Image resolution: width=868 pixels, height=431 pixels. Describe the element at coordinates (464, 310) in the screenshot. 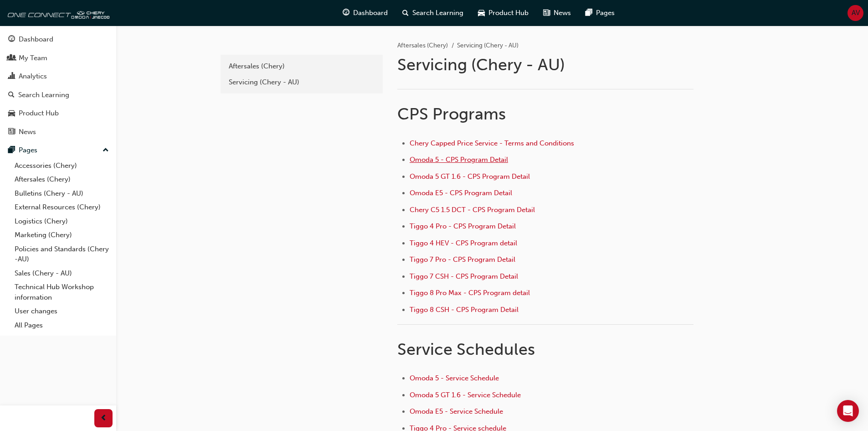

I see `span: Tiggo 8 CSH - CPS Program Detail` at that location.